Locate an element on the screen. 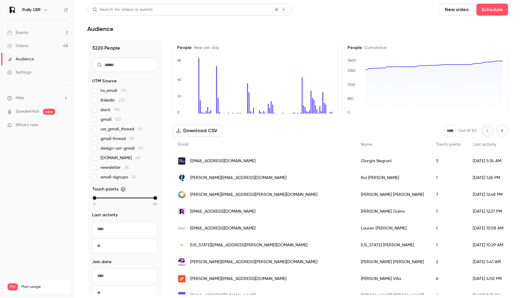 The height and width of the screenshot is (298, 520). span: Name is located at coordinates (366, 145).